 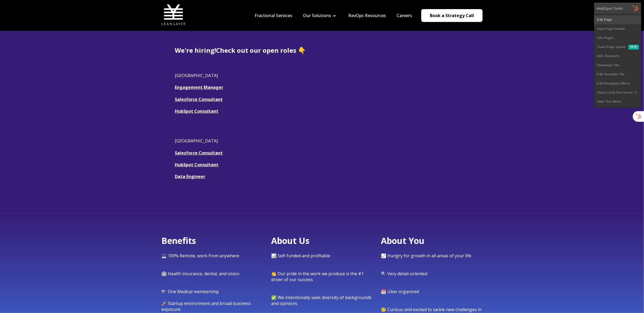 What do you see at coordinates (190, 177) in the screenshot?
I see `a: Data Engineer` at bounding box center [190, 177].